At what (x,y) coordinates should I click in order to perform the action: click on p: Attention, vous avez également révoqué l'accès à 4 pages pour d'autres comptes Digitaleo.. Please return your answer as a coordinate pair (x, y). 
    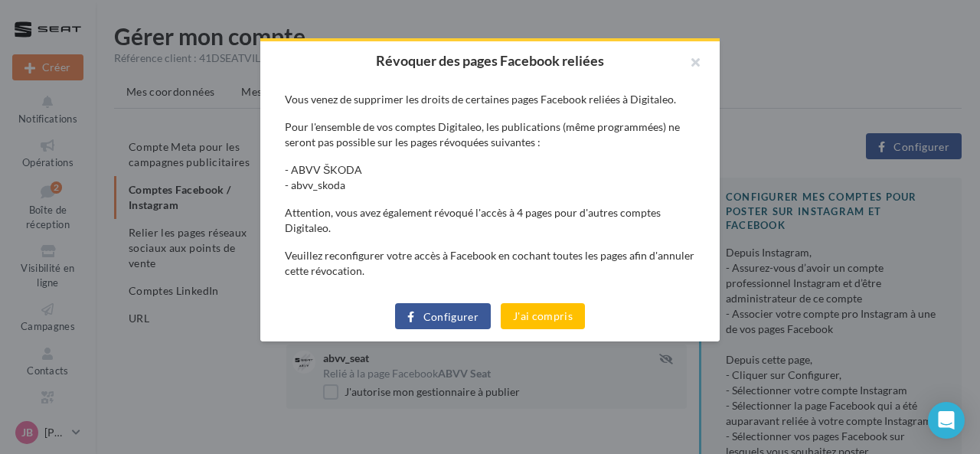
    Looking at the image, I should click on (490, 220).